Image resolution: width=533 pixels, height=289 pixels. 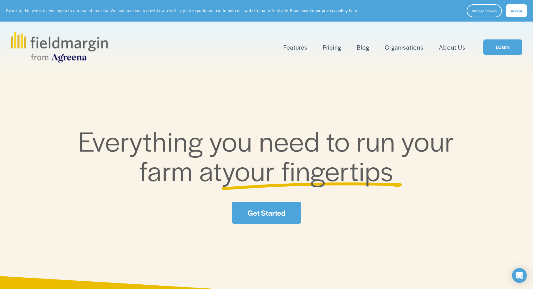 What do you see at coordinates (332, 47) in the screenshot?
I see `a: Pricing` at bounding box center [332, 47].